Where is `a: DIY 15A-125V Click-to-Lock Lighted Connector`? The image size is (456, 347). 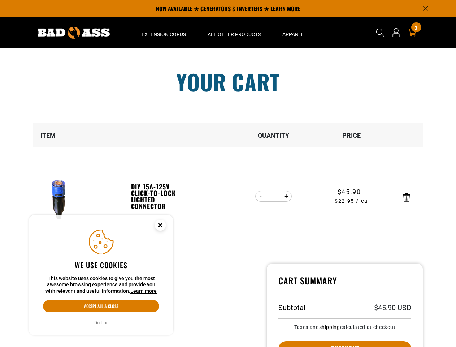 a: DIY 15A-125V Click-to-Lock Lighted Connector is located at coordinates (156, 196).